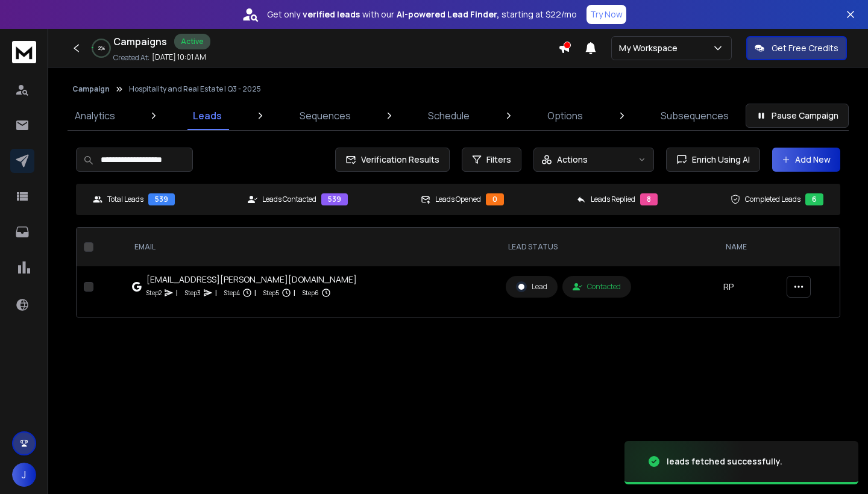 This screenshot has height=494, width=868. What do you see at coordinates (565, 116) in the screenshot?
I see `a: Options` at bounding box center [565, 116].